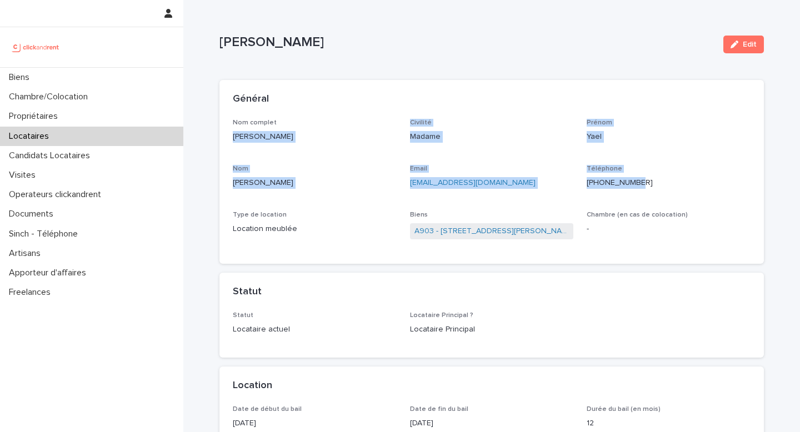  Describe the element at coordinates (668, 423) in the screenshot. I see `p: 12` at that location.